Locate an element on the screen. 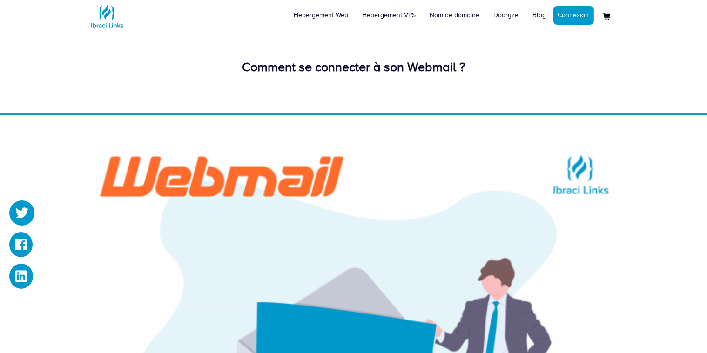 This screenshot has height=353, width=707. a: Dooryze is located at coordinates (506, 15).